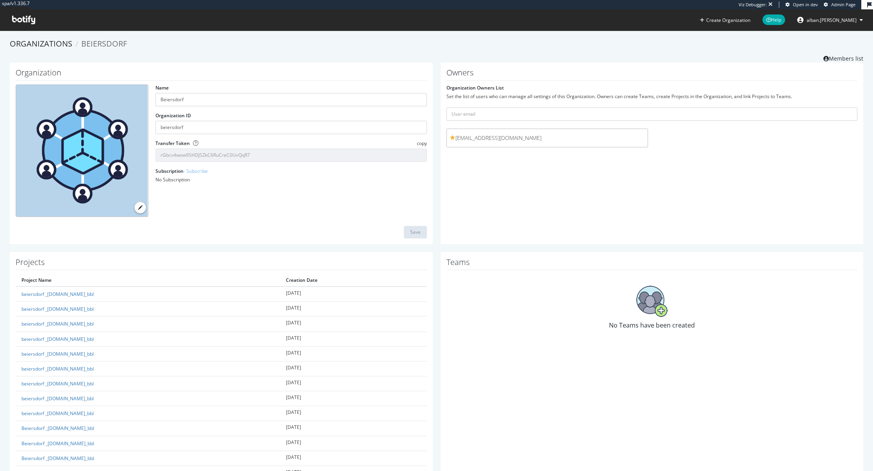 The width and height of the screenshot is (873, 471). Describe the element at coordinates (415, 232) in the screenshot. I see `button: Save` at that location.